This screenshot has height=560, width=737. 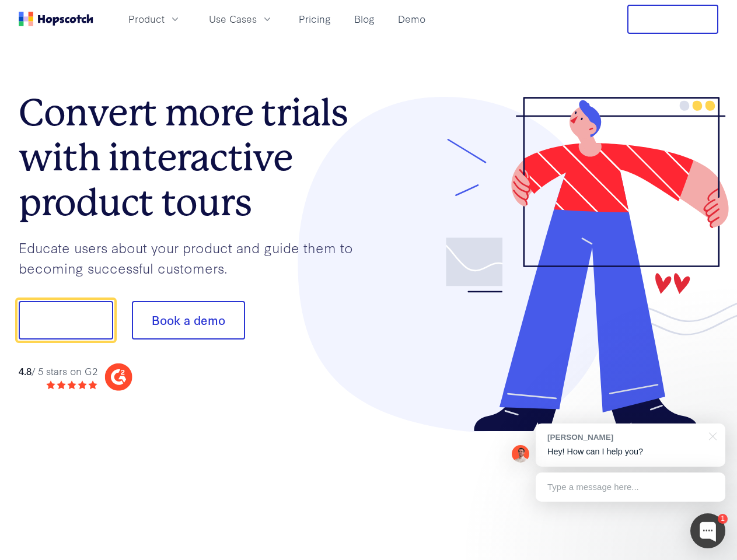 What do you see at coordinates (673, 19) in the screenshot?
I see `a: Free Trial` at bounding box center [673, 19].